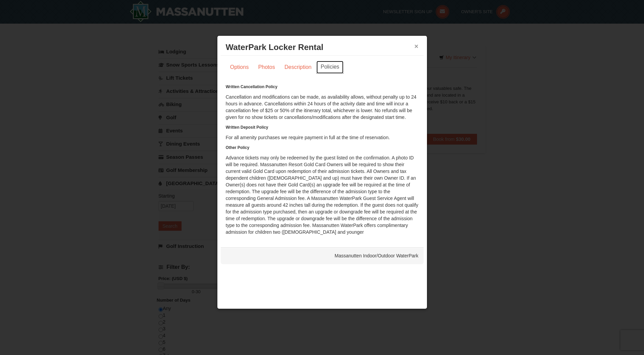 This screenshot has width=644, height=355. What do you see at coordinates (322, 256) in the screenshot?
I see `div: Massanutten Indoor/Outdoor WaterPark` at bounding box center [322, 256].